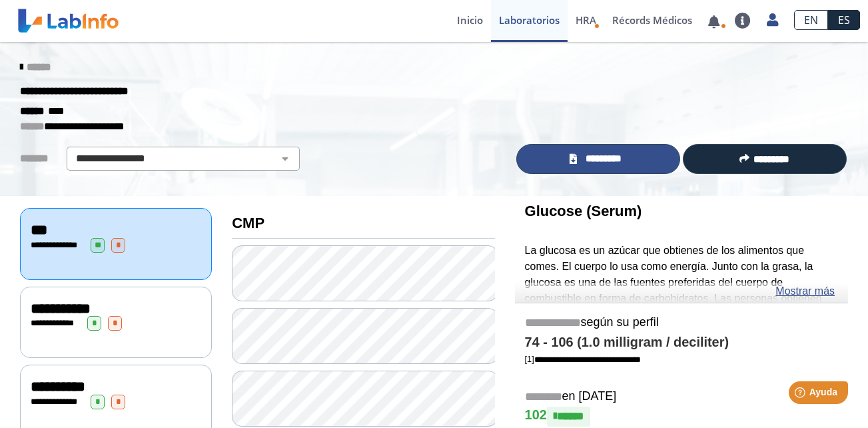  Describe the element at coordinates (682, 323) in the screenshot. I see `h5: según su perfil` at that location.